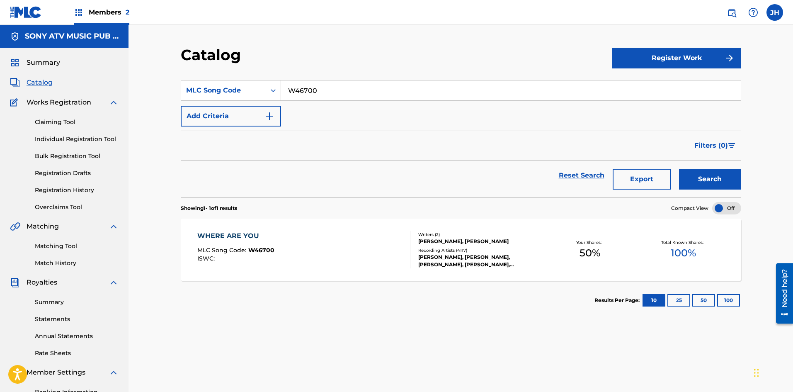 Image resolution: width=793 pixels, height=392 pixels. I want to click on img: Member Settings, so click(15, 372).